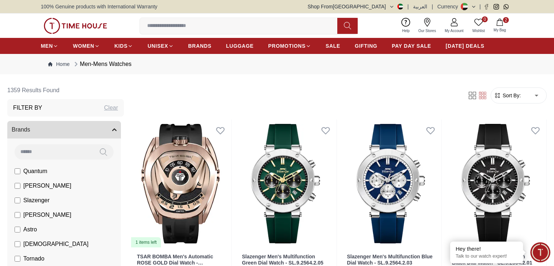  What do you see at coordinates (99, 7) in the screenshot?
I see `span: 100% Genuine products with International Warranty` at bounding box center [99, 7].